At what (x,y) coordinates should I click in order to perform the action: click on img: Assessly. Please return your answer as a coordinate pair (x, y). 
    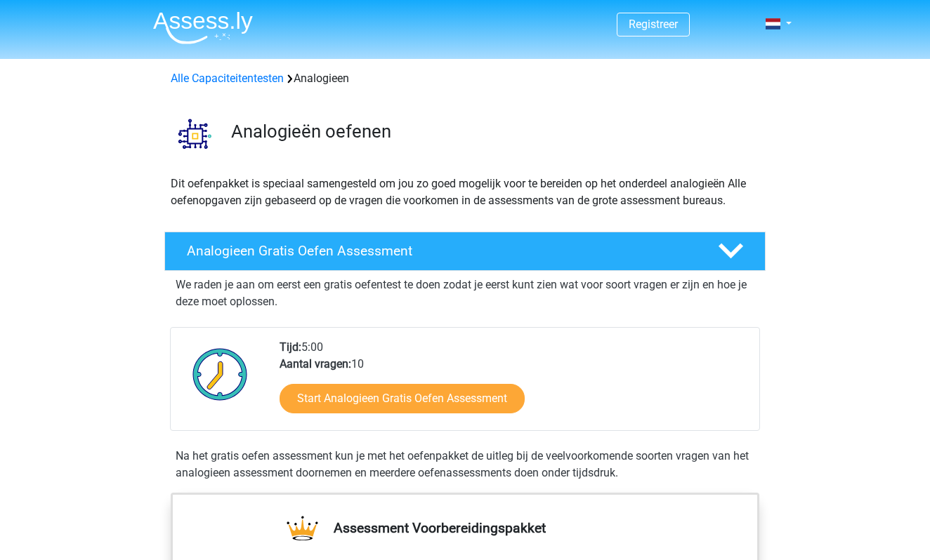
    Looking at the image, I should click on (203, 28).